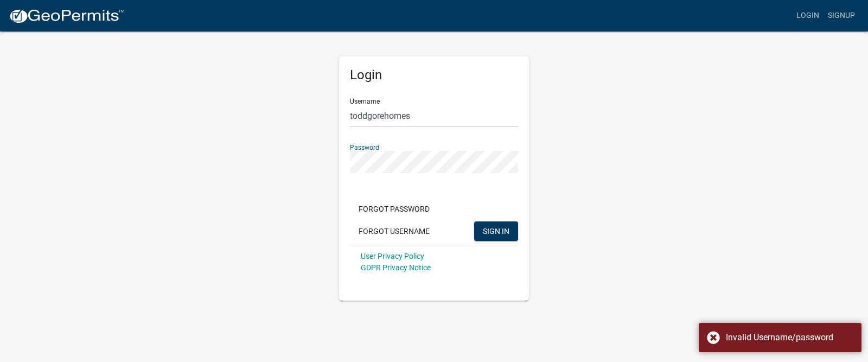 This screenshot has height=362, width=868. What do you see at coordinates (842, 16) in the screenshot?
I see `a: Signup` at bounding box center [842, 16].